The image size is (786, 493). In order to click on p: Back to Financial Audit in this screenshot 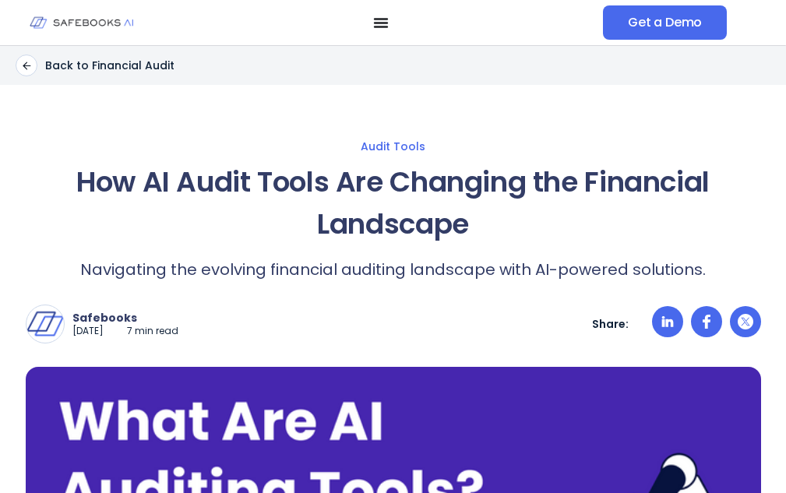, I will do `click(110, 65)`.